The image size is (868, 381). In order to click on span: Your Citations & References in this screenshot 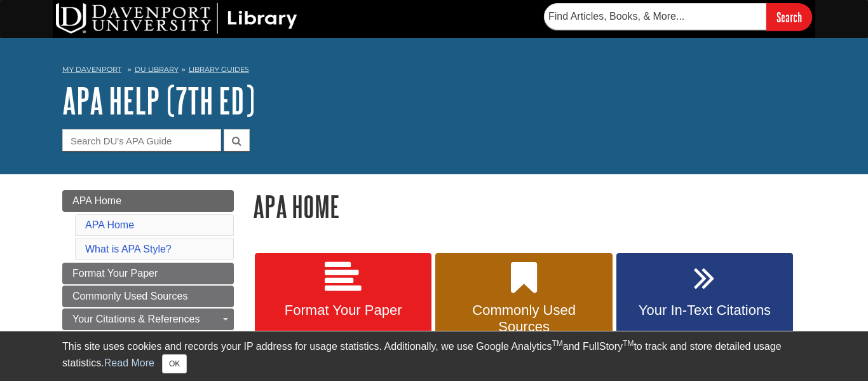, I will do `click(136, 319)`.